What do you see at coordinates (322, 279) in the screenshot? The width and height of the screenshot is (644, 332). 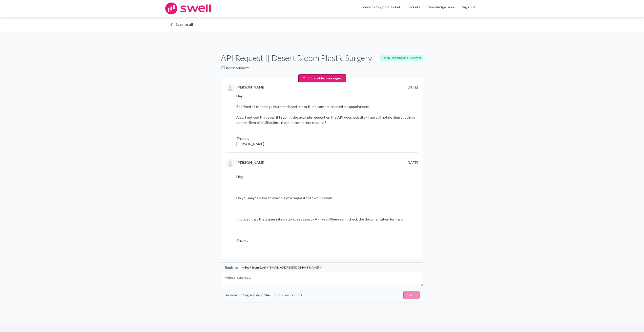 I see `textarea: Write a response` at bounding box center [322, 279].